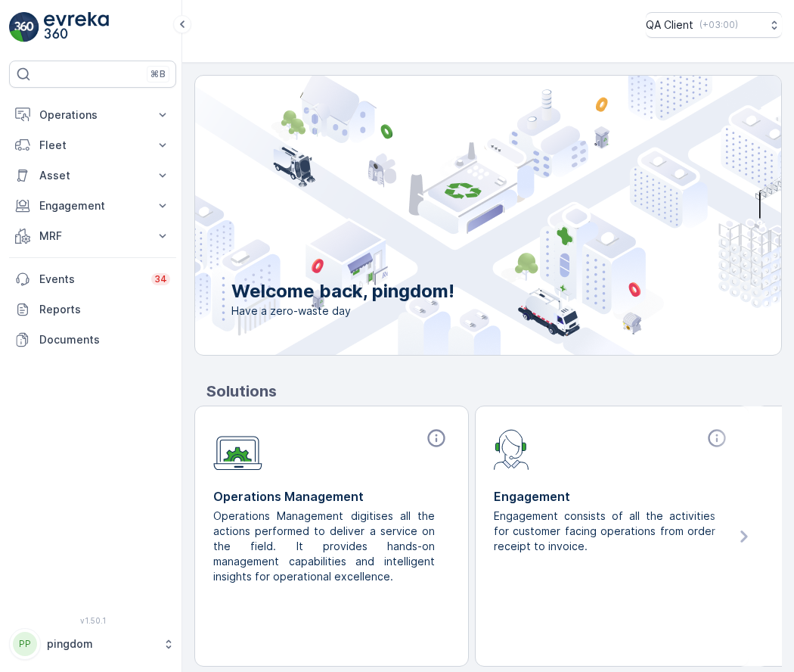 Image resolution: width=794 pixels, height=672 pixels. I want to click on p: ( +03:00 ), so click(719, 25).